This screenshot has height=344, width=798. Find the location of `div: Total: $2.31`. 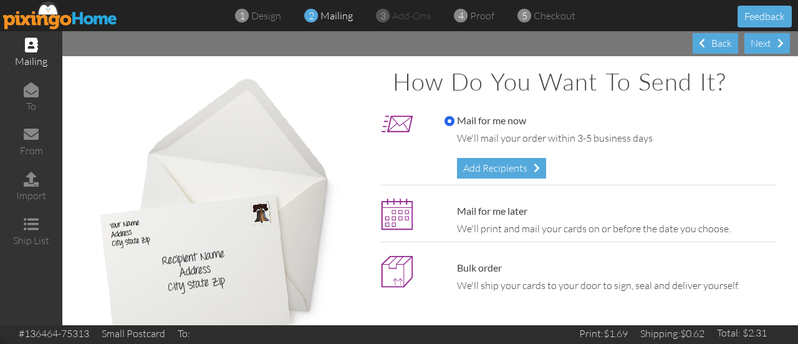

div: Total: $2.31 is located at coordinates (742, 332).